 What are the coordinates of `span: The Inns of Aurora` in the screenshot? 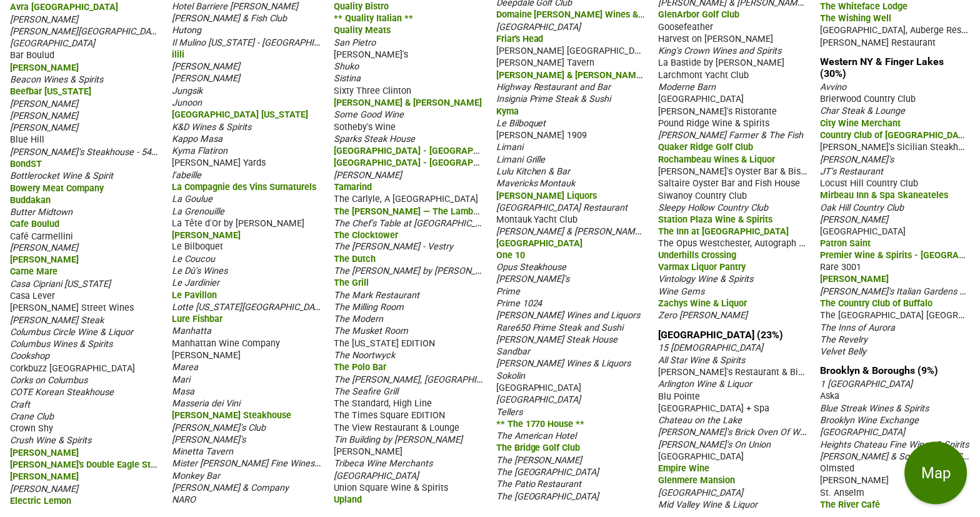 It's located at (858, 328).